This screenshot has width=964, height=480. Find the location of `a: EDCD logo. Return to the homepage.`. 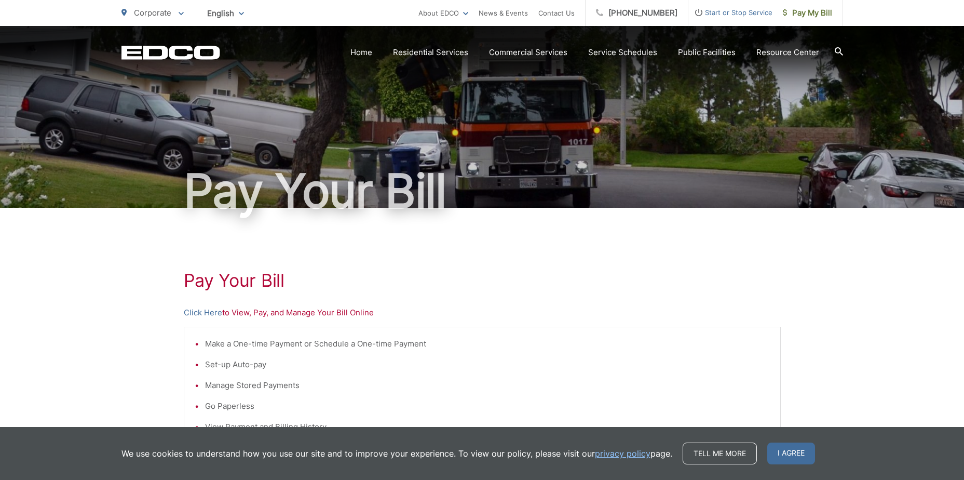

a: EDCD logo. Return to the homepage. is located at coordinates (171, 52).